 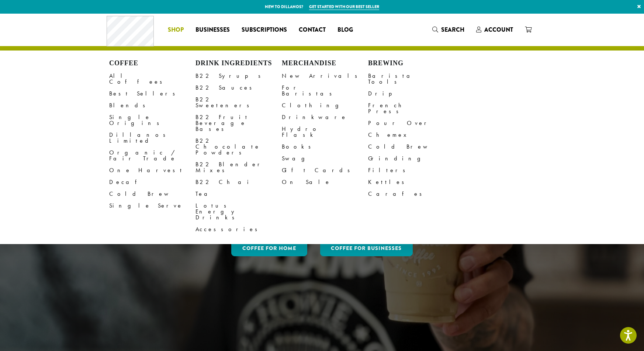 What do you see at coordinates (238, 88) in the screenshot?
I see `a: B22 Sauces` at bounding box center [238, 88].